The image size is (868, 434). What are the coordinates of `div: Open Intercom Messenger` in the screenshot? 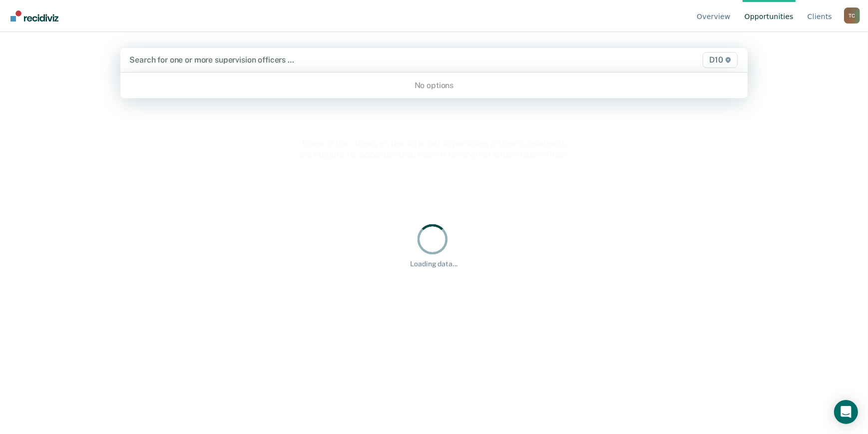 It's located at (847, 412).